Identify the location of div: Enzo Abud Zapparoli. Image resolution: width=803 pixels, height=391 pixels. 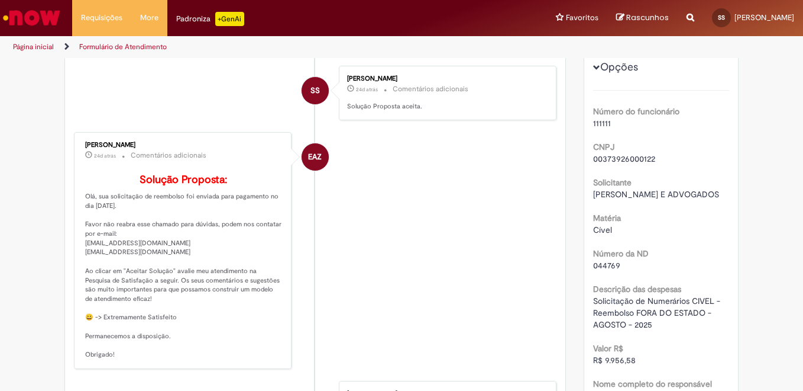
(315, 157).